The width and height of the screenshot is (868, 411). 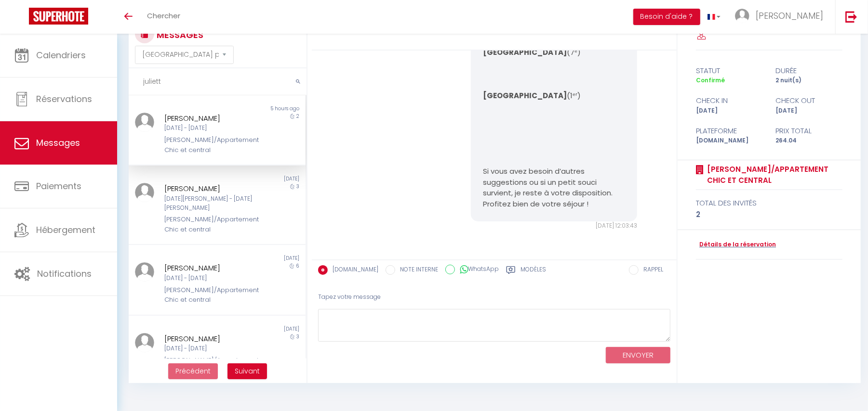 I want to click on a: Détails de la réservation, so click(x=735, y=245).